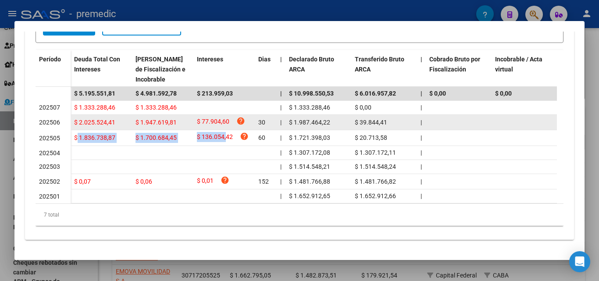 This screenshot has width=599, height=281. I want to click on div: 7 total, so click(299, 215).